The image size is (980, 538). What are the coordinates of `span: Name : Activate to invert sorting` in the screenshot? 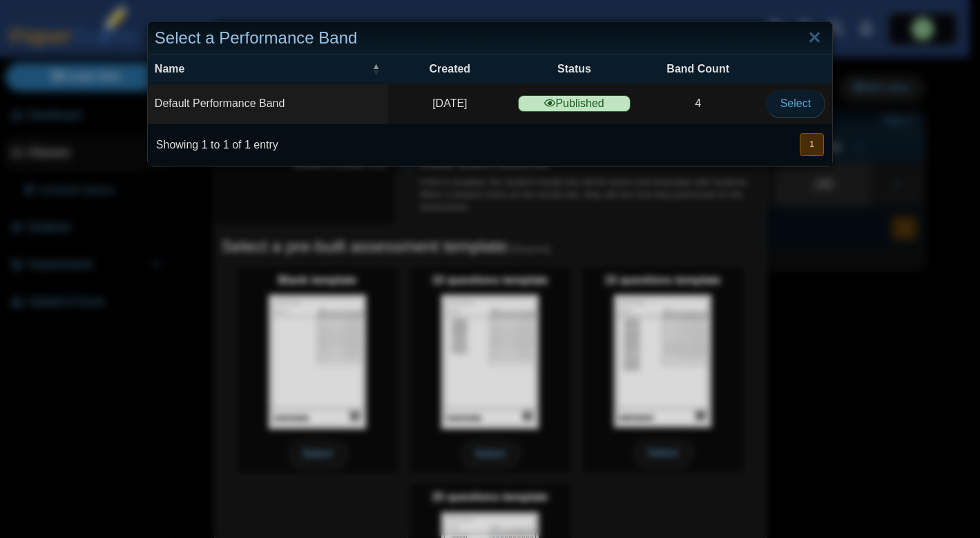 It's located at (376, 69).